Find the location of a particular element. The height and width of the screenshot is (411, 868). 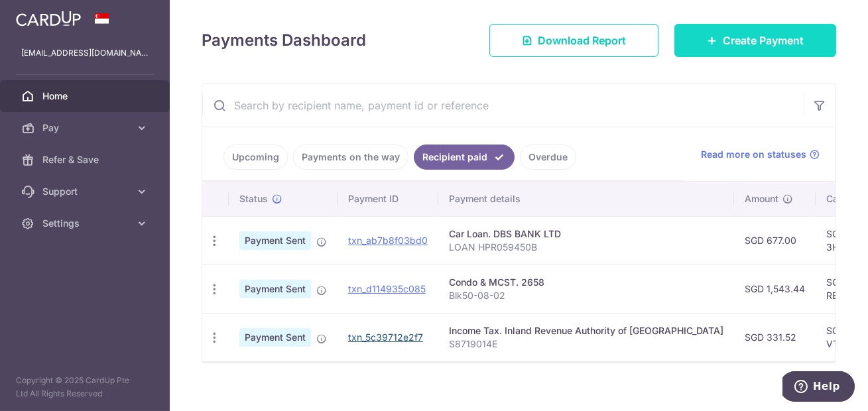

div: Car Loan. DBS BANK LTD is located at coordinates (586, 234).